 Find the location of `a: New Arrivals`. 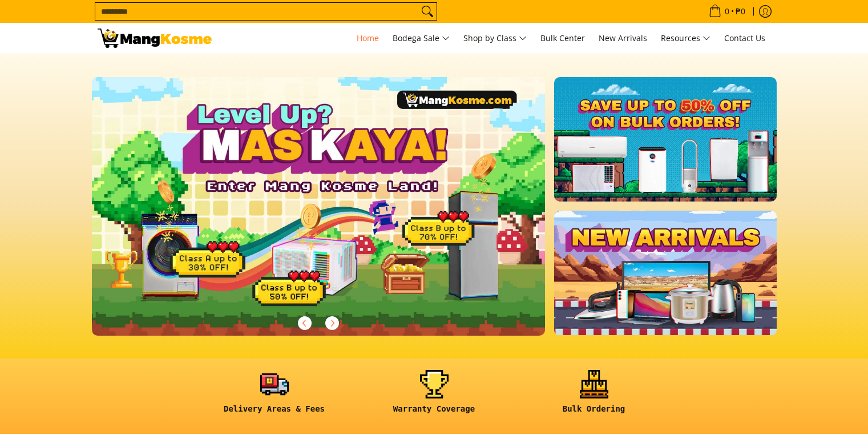

a: New Arrivals is located at coordinates (623, 38).